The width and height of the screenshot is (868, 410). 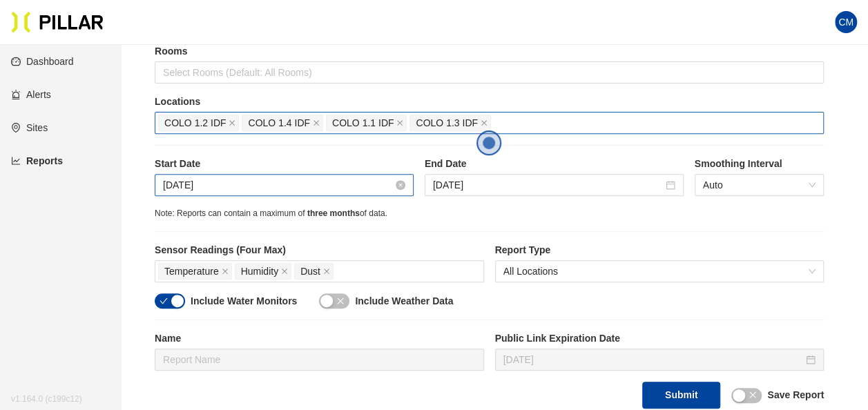 What do you see at coordinates (363, 123) in the screenshot?
I see `span: COLO 1.1 IDF` at bounding box center [363, 123].